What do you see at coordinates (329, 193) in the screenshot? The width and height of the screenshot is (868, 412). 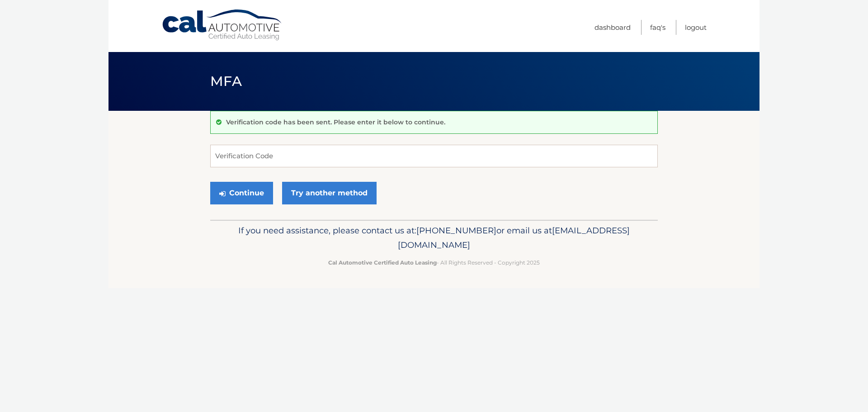 I see `a: Try another method` at bounding box center [329, 193].